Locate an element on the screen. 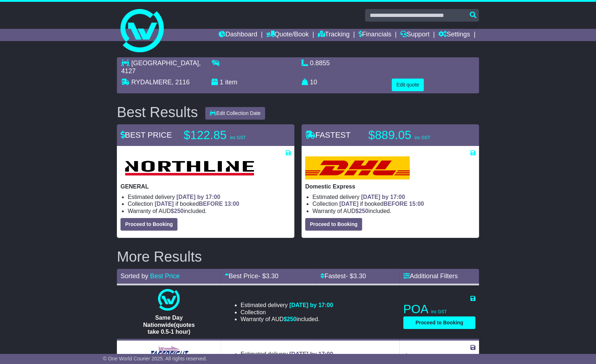 This screenshot has width=596, height=364. p: GENERAL is located at coordinates (206, 186).